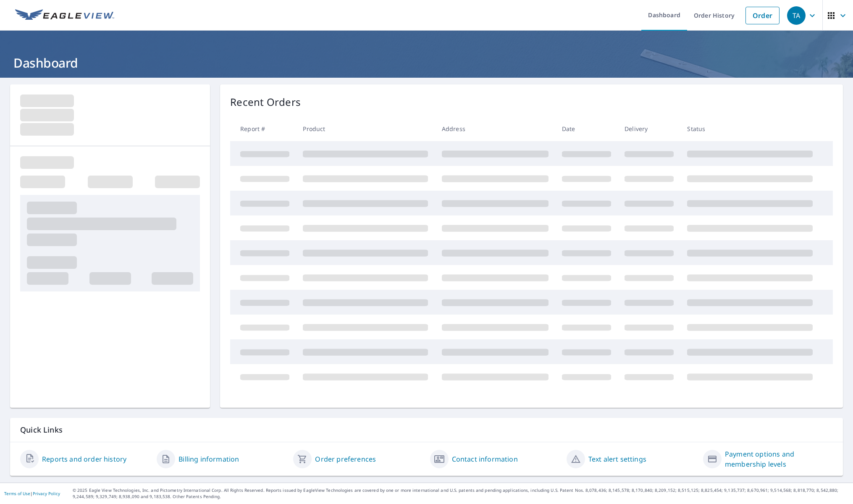  I want to click on a: Order, so click(762, 15).